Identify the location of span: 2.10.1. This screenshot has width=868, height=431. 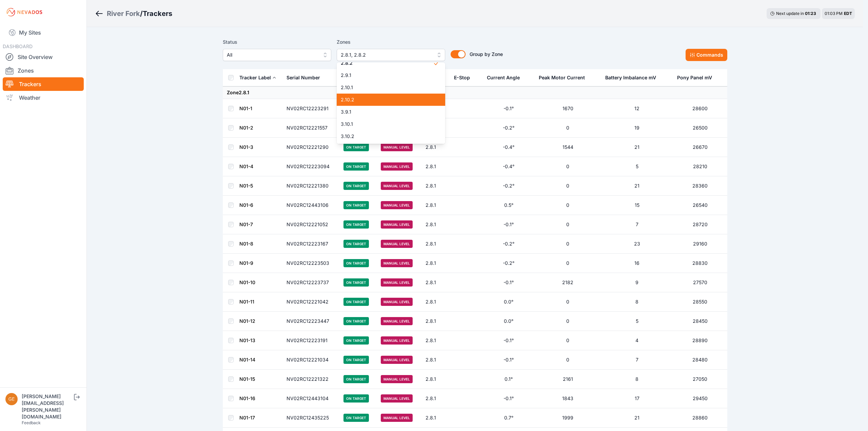
(386, 87).